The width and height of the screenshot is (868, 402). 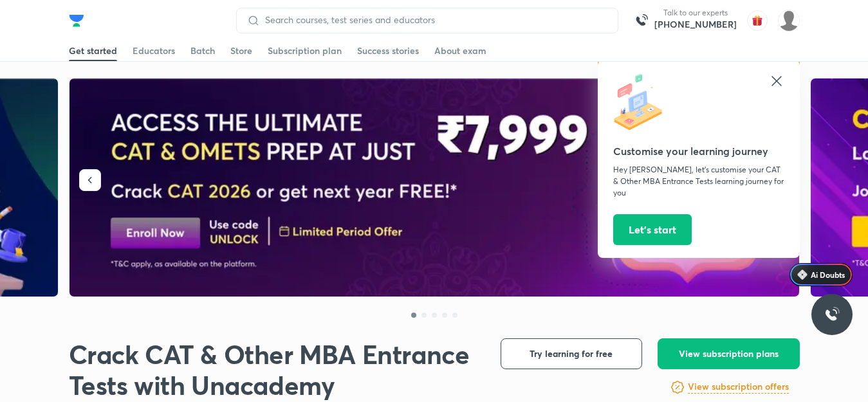 What do you see at coordinates (821, 275) in the screenshot?
I see `a: Ai Doubts` at bounding box center [821, 275].